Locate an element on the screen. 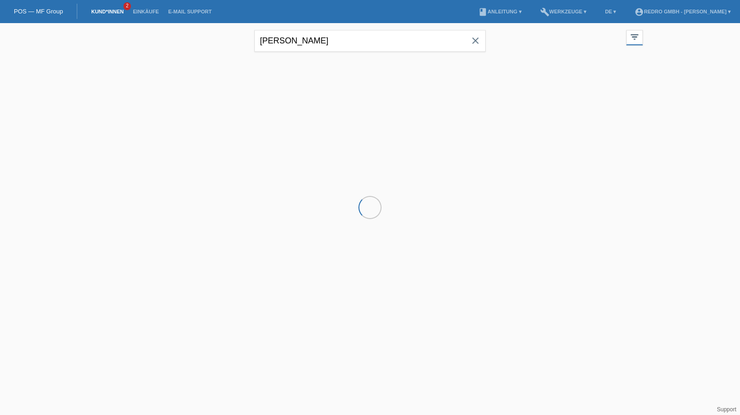 The width and height of the screenshot is (740, 415). i: close is located at coordinates (475, 41).